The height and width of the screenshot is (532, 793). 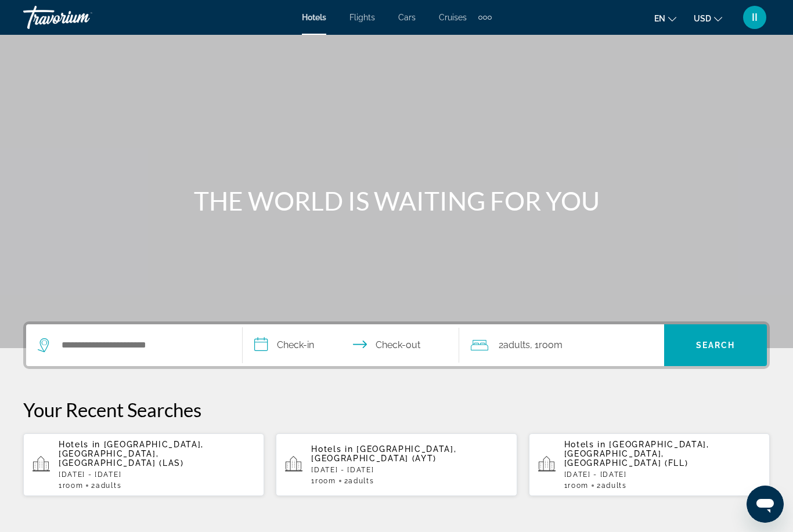 What do you see at coordinates (665, 18) in the screenshot?
I see `button: Change language` at bounding box center [665, 18].